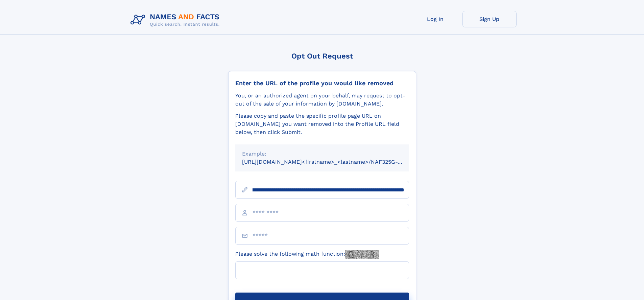 The width and height of the screenshot is (644, 300). I want to click on a: Sign Up, so click(489, 19).